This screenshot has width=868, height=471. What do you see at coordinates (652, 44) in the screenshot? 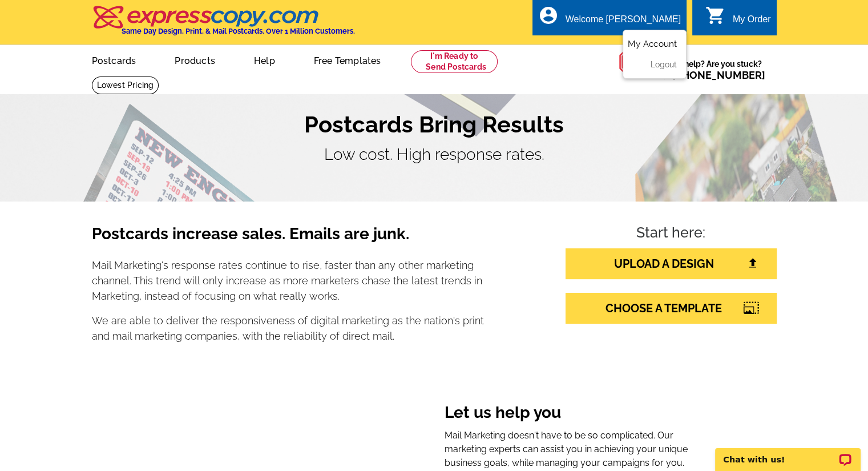
I see `a: My Account` at bounding box center [652, 44].